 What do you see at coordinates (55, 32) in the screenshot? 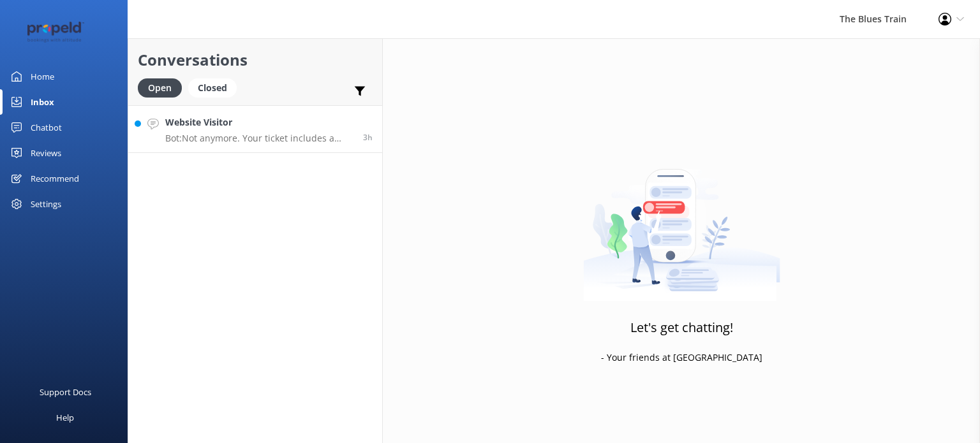
I see `img: 12-1677471078.png` at bounding box center [55, 32].